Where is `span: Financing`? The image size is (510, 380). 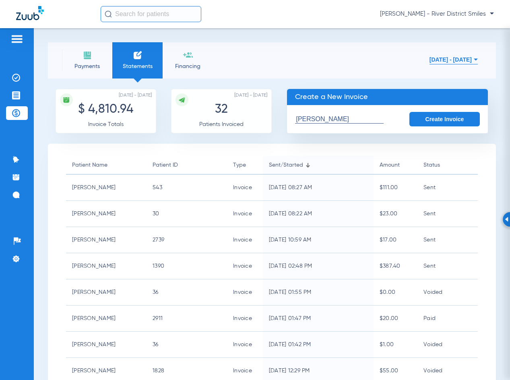
span: Financing is located at coordinates (188, 66).